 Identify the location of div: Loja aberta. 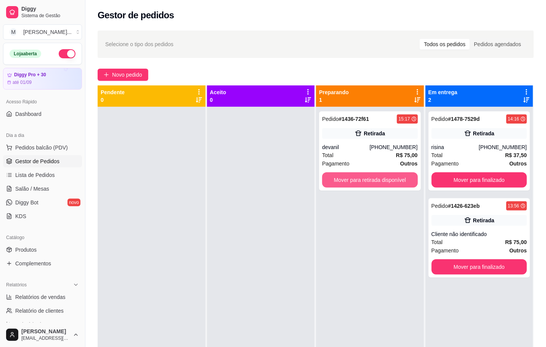
(25, 54).